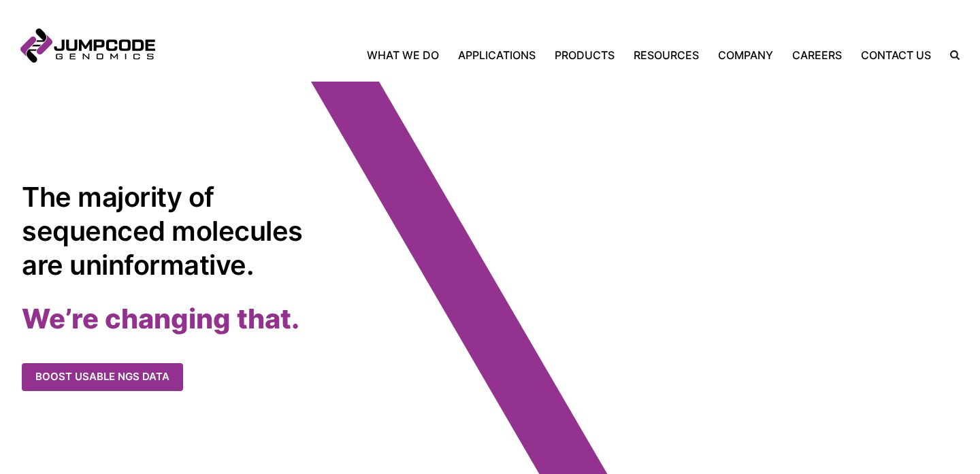 This screenshot has height=474, width=980. Describe the element at coordinates (102, 377) in the screenshot. I see `a: Boost usable NGS data` at that location.